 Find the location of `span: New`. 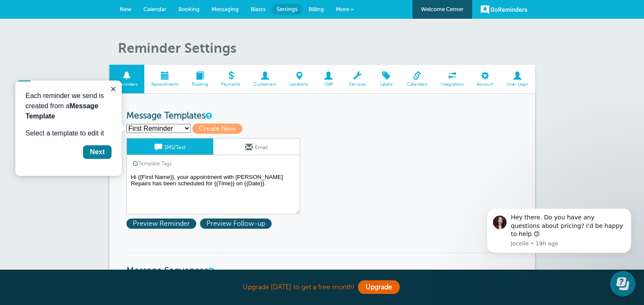

span: New is located at coordinates (126, 9).